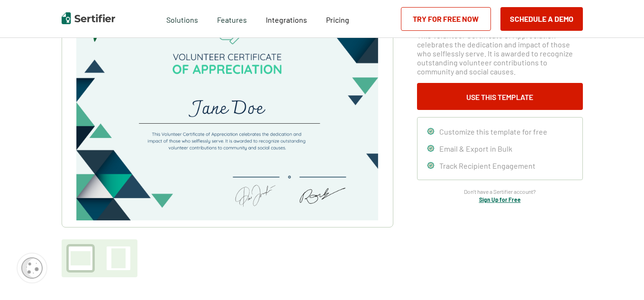 This screenshot has width=644, height=300. What do you see at coordinates (32, 268) in the screenshot?
I see `img: Cookie Popup Icon` at bounding box center [32, 268].